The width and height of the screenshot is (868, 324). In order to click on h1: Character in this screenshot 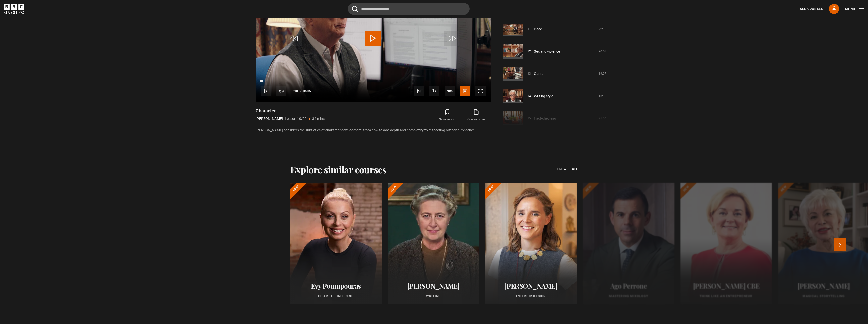, I will do `click(290, 111)`.